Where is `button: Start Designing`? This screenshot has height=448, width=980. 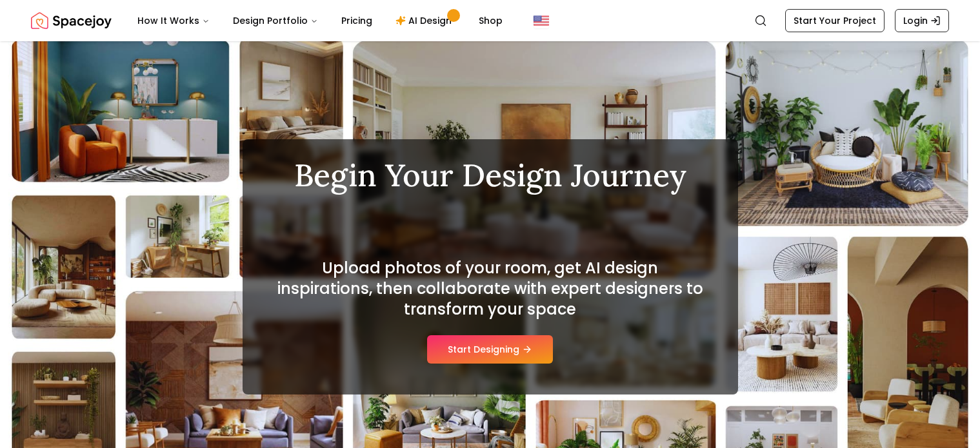 button: Start Designing is located at coordinates (490, 350).